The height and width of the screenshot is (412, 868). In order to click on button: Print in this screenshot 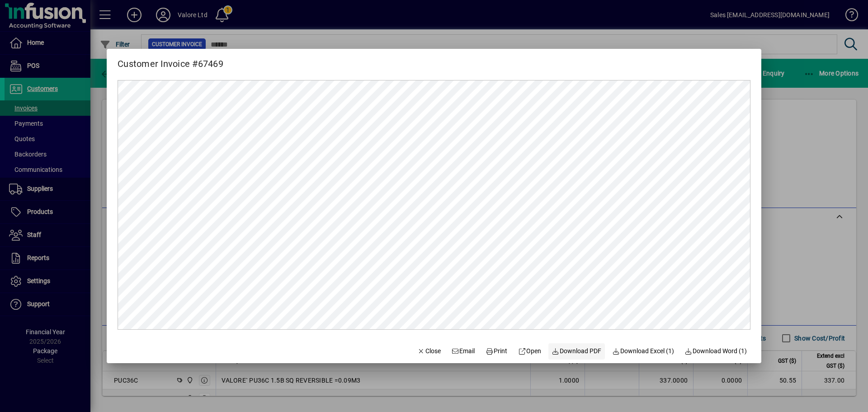, I will do `click(496, 352)`.